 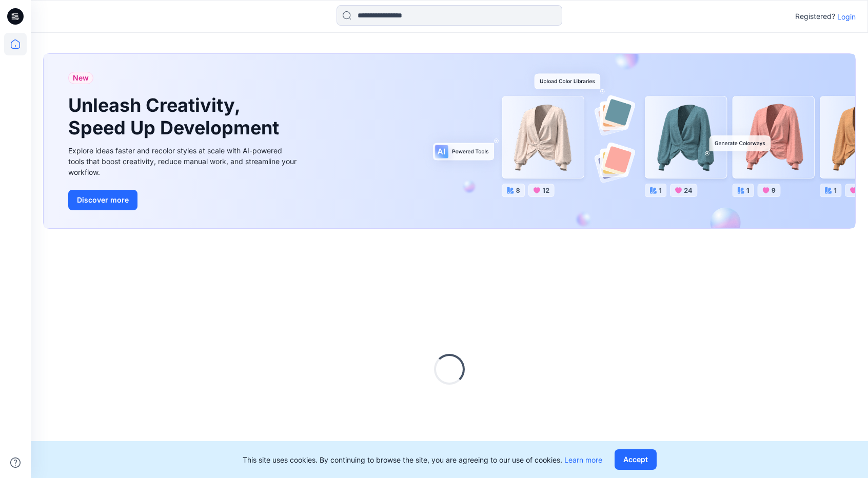 What do you see at coordinates (103, 200) in the screenshot?
I see `button: Discover more` at bounding box center [103, 200].